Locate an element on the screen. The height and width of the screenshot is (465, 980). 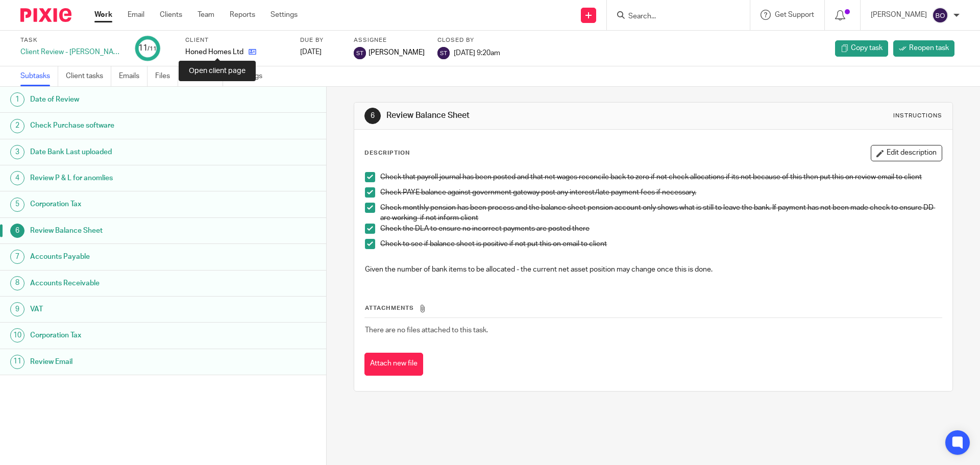
p: Given the number of bank items to be allocated - the current net asset position may change once t... is located at coordinates (653, 269).